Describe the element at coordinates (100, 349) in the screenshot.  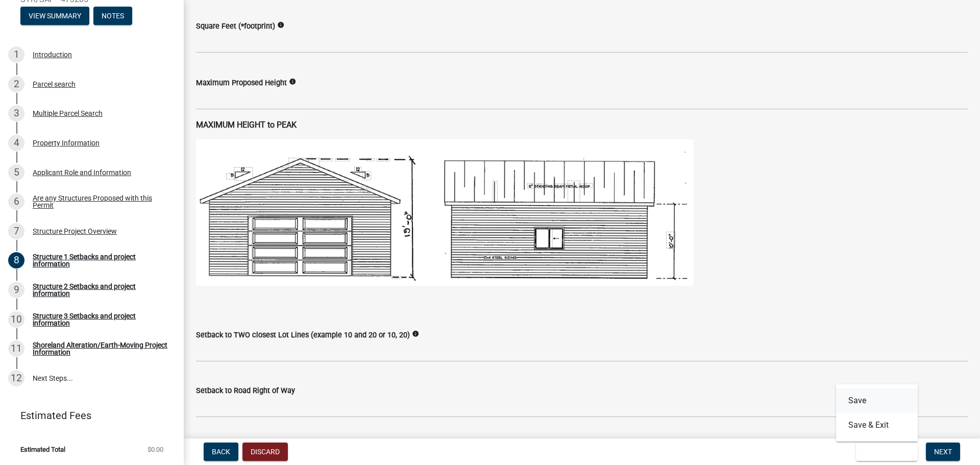
I see `div: Shoreland Alteration/Earth-Moving Project Information` at that location.